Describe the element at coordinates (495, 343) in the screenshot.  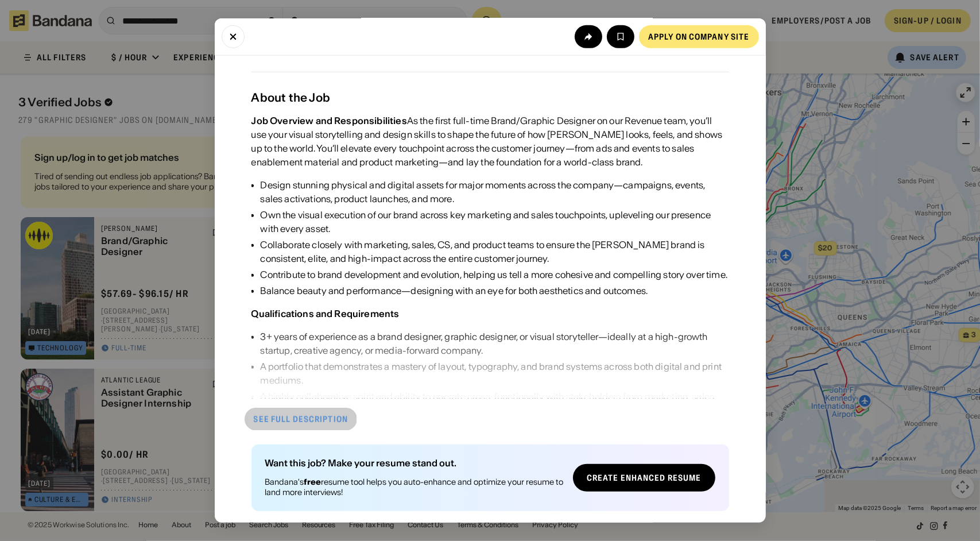
I see `div: 3+ years of experience as a brand designer, graphic designer, or visual storyteller—ideally at a ...` at that location.